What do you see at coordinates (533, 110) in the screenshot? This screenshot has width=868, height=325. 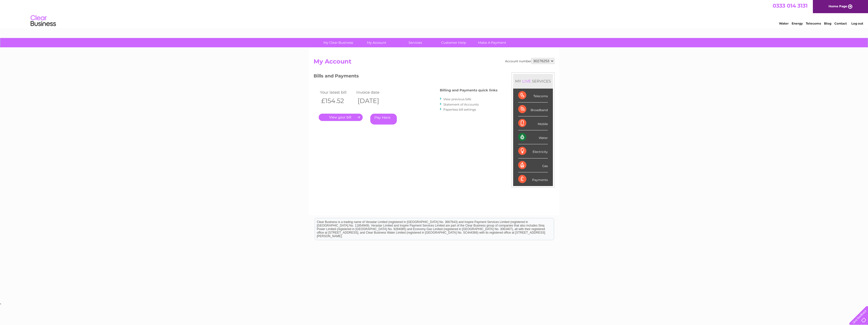 I see `div: Broadband` at bounding box center [533, 110].